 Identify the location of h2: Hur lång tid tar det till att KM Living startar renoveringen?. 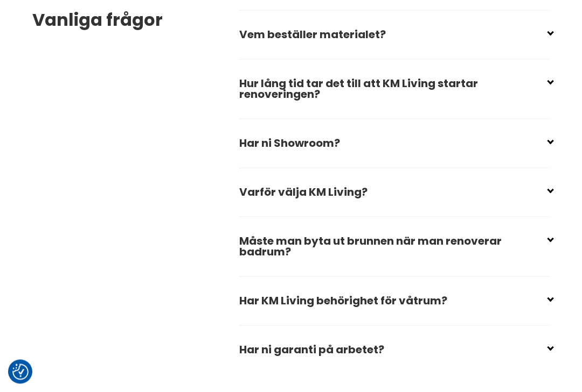
(395, 93).